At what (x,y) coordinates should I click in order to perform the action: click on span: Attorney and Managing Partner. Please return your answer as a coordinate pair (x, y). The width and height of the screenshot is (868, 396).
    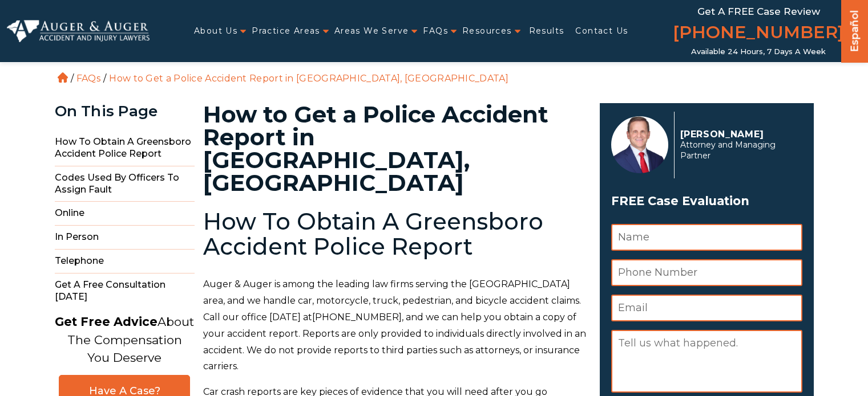
    Looking at the image, I should click on (738, 151).